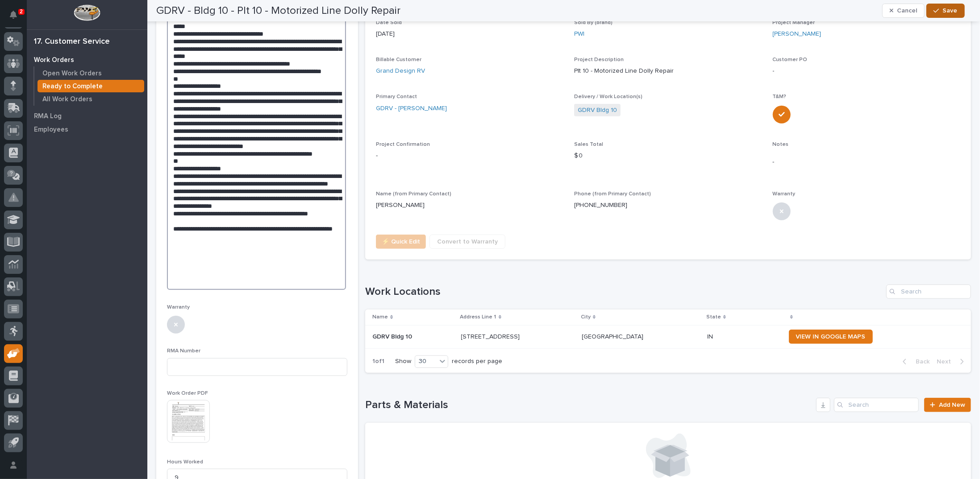  I want to click on span: Cancel, so click(906, 11).